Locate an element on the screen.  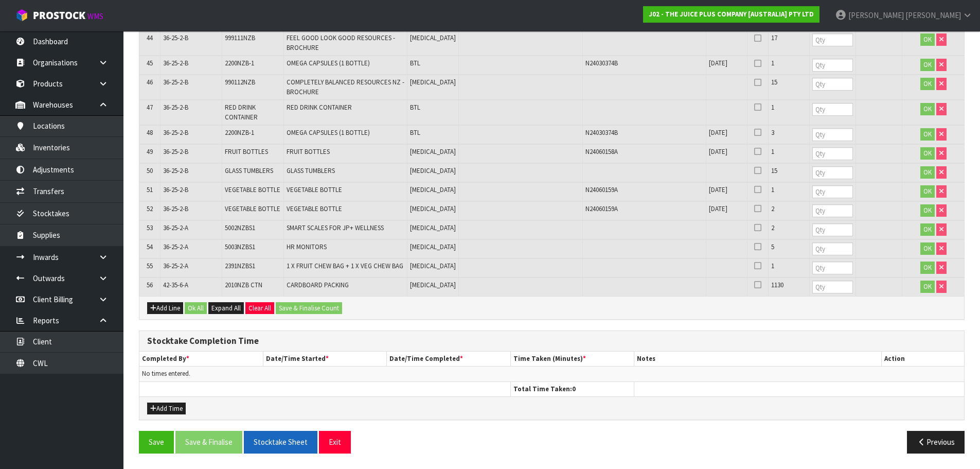
button: Add Time is located at coordinates (166, 408).